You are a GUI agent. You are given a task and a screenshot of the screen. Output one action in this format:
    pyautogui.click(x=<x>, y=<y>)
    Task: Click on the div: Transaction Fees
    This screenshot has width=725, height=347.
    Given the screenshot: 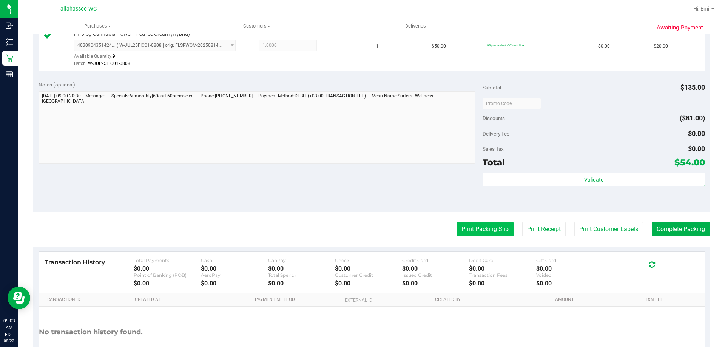 What is the action you would take?
    pyautogui.click(x=503, y=275)
    